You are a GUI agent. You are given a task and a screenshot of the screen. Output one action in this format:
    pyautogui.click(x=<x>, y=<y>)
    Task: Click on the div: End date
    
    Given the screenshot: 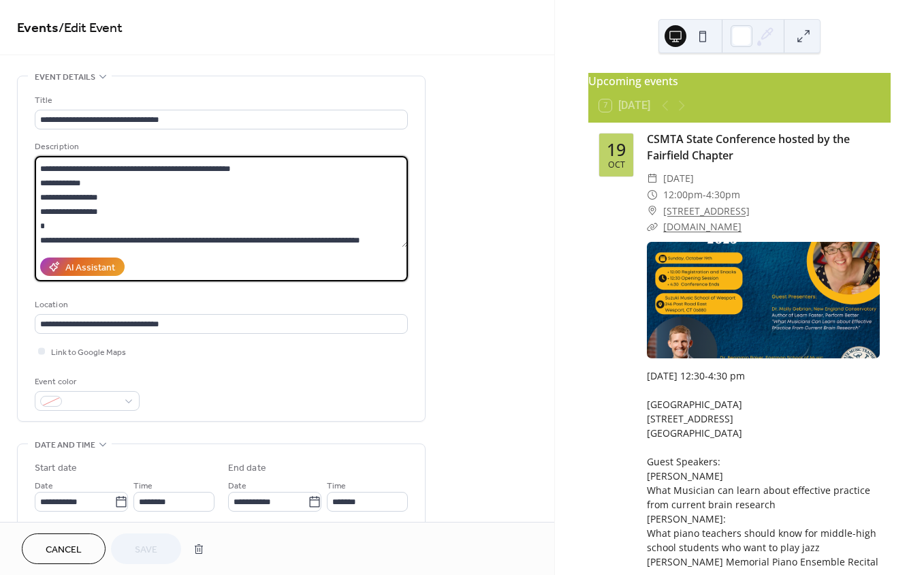 What is the action you would take?
    pyautogui.click(x=247, y=468)
    